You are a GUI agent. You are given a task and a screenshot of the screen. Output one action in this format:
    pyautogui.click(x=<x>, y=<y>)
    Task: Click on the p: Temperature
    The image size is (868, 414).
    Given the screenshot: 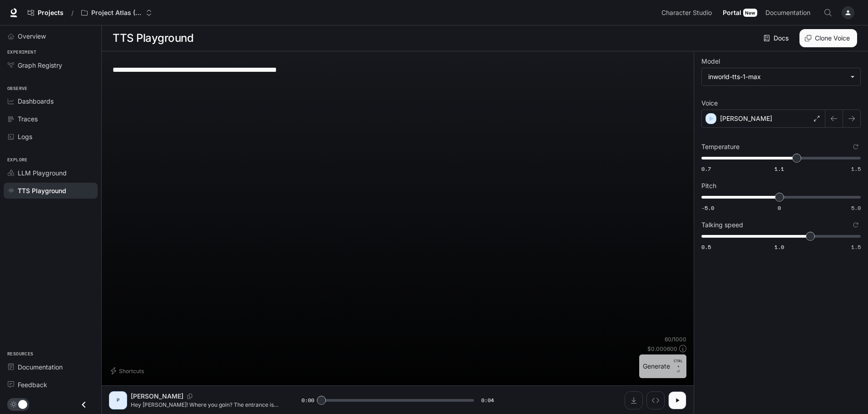 What is the action you would take?
    pyautogui.click(x=721, y=147)
    